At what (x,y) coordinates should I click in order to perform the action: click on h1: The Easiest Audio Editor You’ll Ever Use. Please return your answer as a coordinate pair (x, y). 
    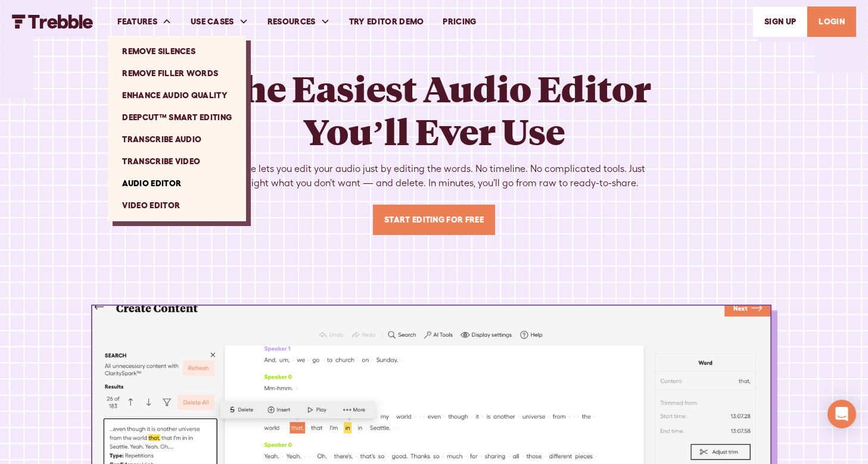
    Looking at the image, I should click on (434, 110).